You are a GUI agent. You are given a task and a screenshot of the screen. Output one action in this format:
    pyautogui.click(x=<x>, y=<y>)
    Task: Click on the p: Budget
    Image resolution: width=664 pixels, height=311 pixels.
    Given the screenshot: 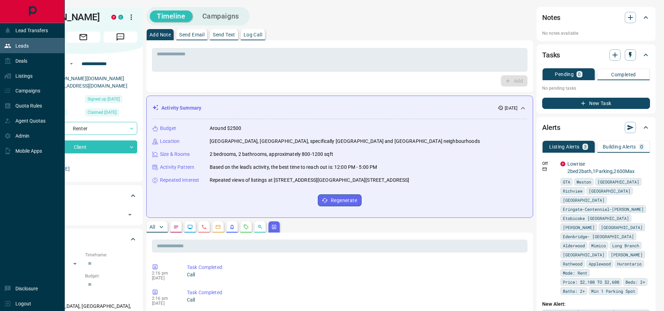 What is the action you would take?
    pyautogui.click(x=168, y=128)
    